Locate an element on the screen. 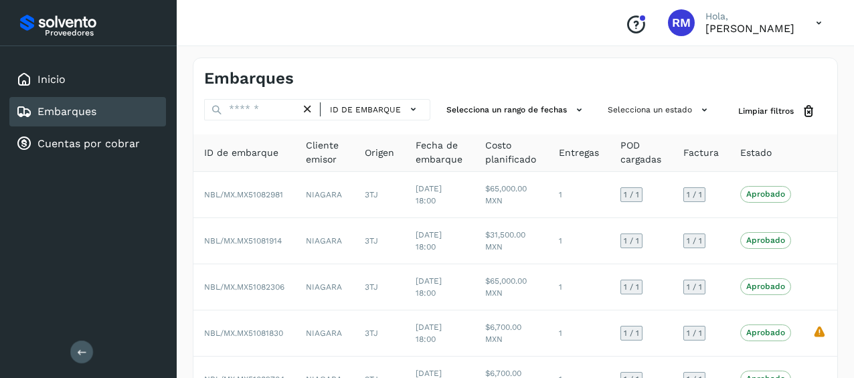  a: Embarques is located at coordinates (67, 111).